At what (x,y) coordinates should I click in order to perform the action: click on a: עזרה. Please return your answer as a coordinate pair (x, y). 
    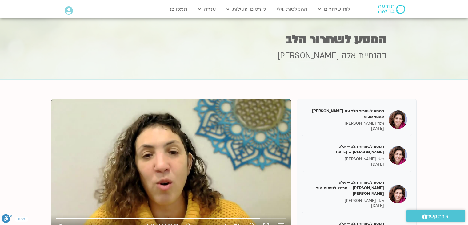
    Looking at the image, I should click on (207, 9).